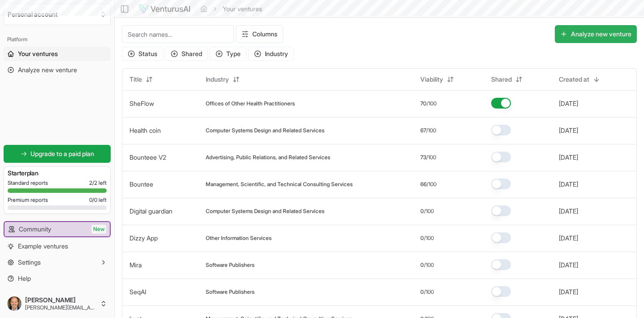 The height and width of the screenshot is (318, 644). What do you see at coordinates (250, 104) in the screenshot?
I see `span: Offices of Other Health Practitioners` at bounding box center [250, 104].